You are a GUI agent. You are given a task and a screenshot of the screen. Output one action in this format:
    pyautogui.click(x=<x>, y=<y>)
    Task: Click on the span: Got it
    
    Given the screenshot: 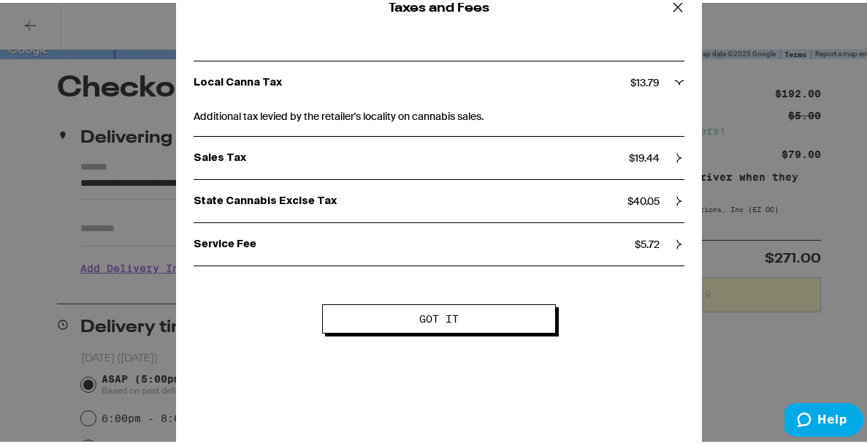 What is the action you would take?
    pyautogui.click(x=439, y=316)
    